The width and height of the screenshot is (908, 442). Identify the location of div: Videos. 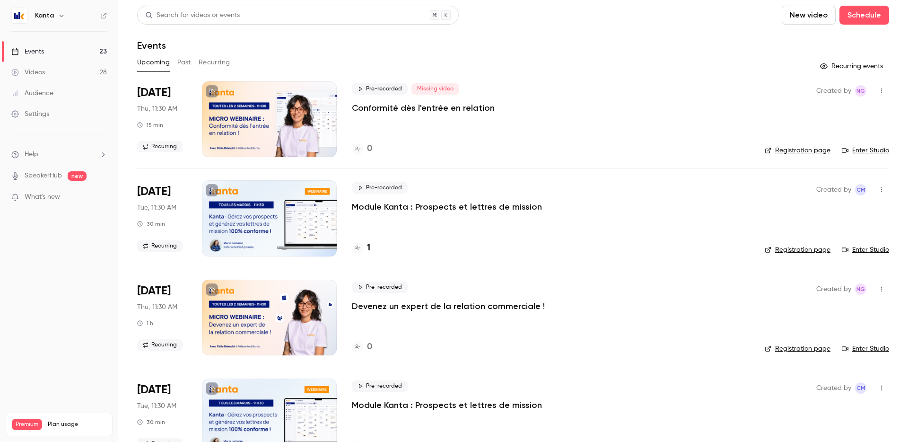
(28, 72).